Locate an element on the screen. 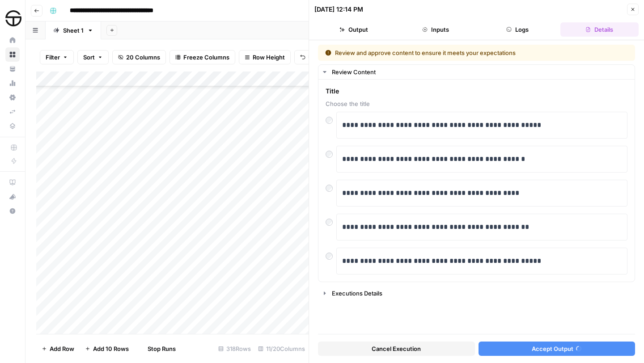  span: Cancel Execution is located at coordinates (396, 349).